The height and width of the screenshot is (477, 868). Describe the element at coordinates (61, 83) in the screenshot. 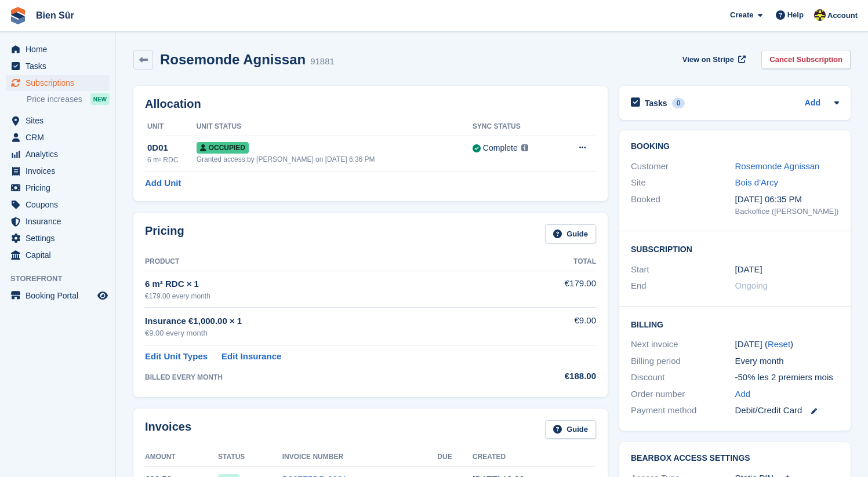

I see `span: Subscriptions` at that location.